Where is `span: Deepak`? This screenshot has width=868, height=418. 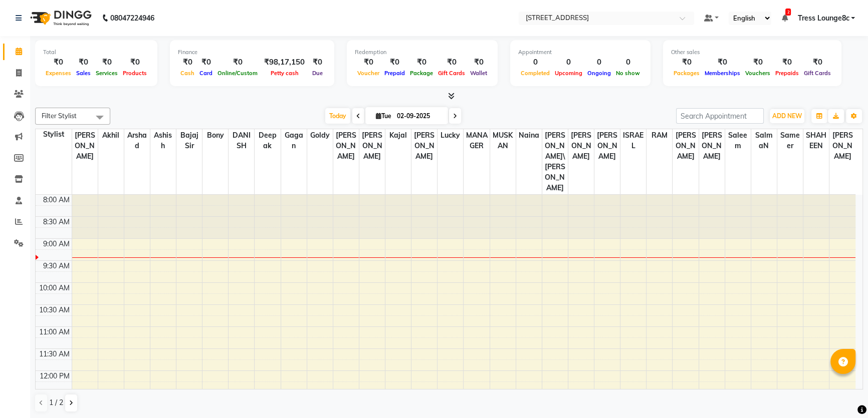
span: Deepak is located at coordinates (267, 141).